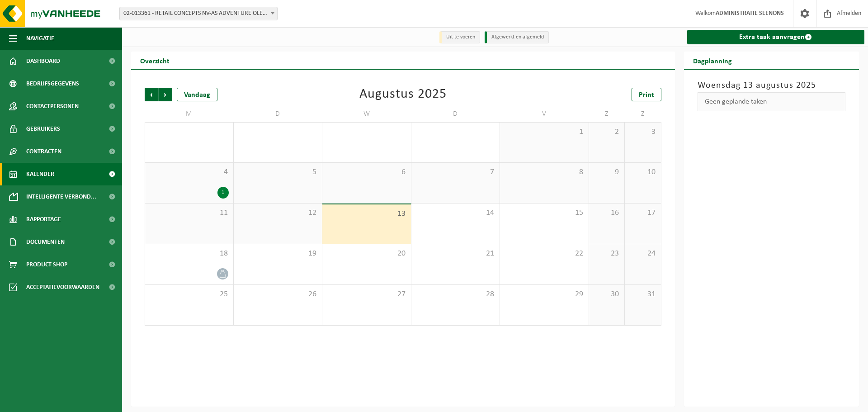 The width and height of the screenshot is (868, 412). Describe the element at coordinates (189, 213) in the screenshot. I see `span: 11` at that location.